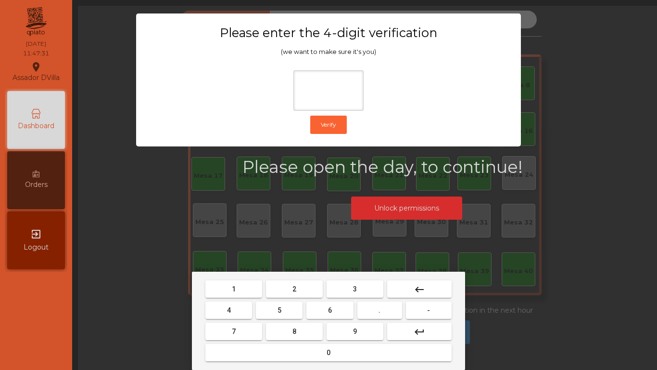 This screenshot has height=370, width=657. Describe the element at coordinates (330, 310) in the screenshot. I see `span: 6` at that location.